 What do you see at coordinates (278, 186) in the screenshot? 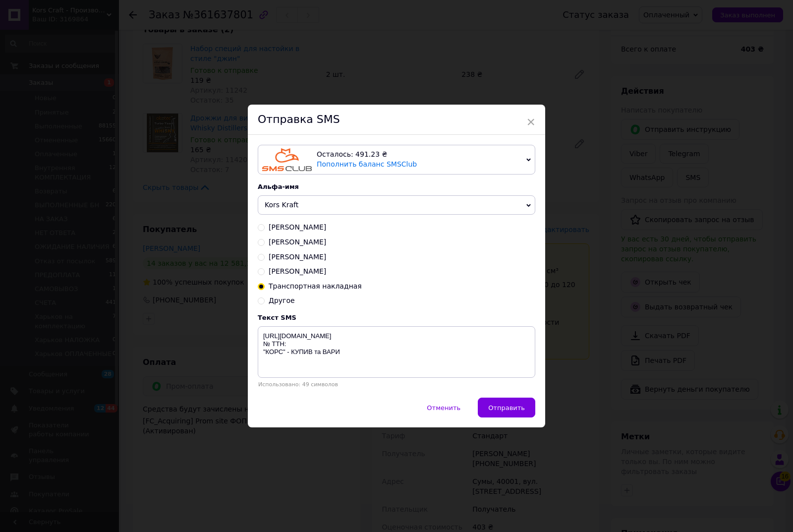
I see `span: Альфа-имя` at bounding box center [278, 186].